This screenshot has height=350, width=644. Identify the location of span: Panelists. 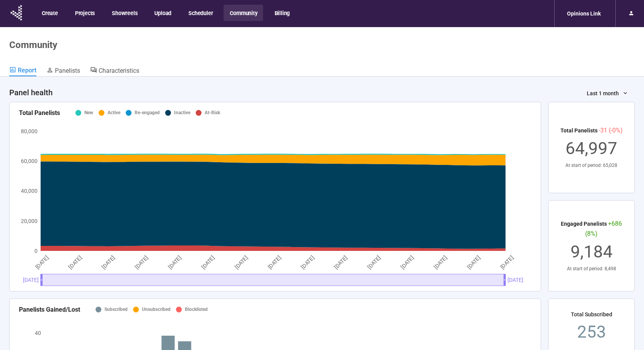
(67, 70).